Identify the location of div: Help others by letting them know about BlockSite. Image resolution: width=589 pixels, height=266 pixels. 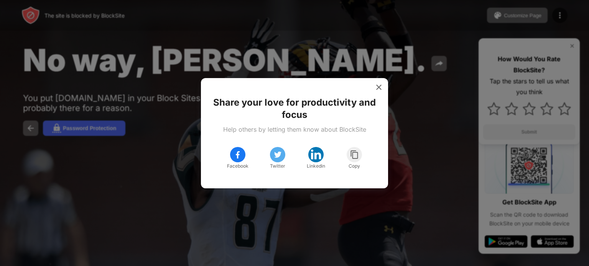
(294, 130).